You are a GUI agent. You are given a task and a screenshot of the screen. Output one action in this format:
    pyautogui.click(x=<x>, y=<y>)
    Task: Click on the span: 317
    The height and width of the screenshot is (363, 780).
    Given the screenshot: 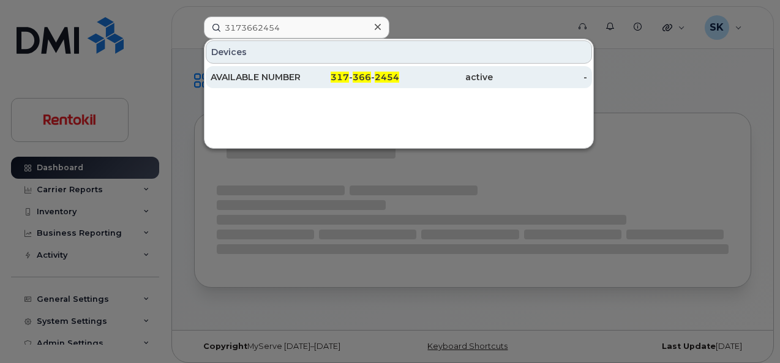 What is the action you would take?
    pyautogui.click(x=340, y=77)
    